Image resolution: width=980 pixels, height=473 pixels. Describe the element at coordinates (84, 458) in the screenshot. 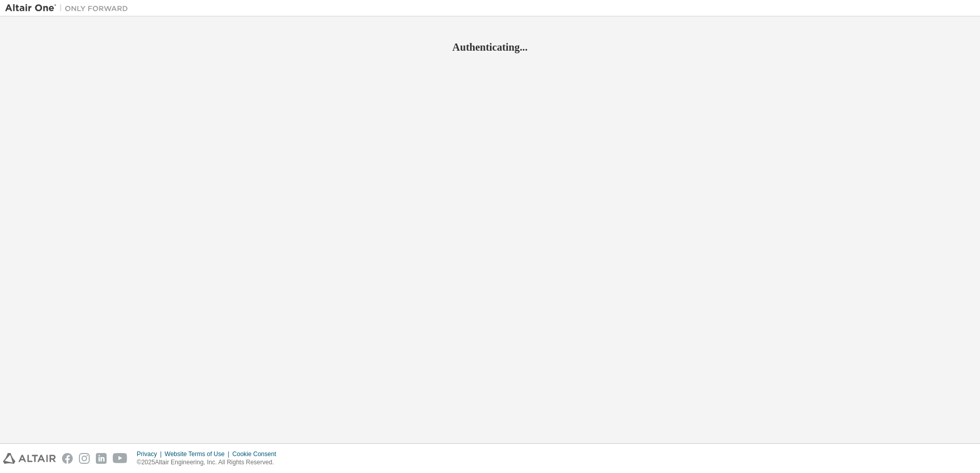

I see `img: instagram.svg` at that location.